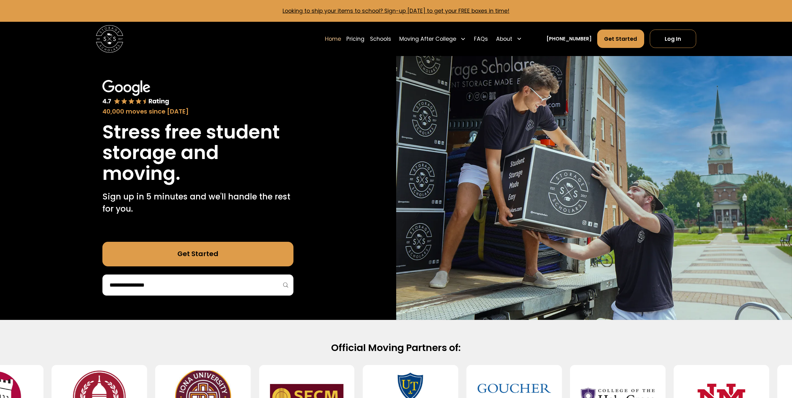  What do you see at coordinates (110, 39) in the screenshot?
I see `a: home` at bounding box center [110, 39].